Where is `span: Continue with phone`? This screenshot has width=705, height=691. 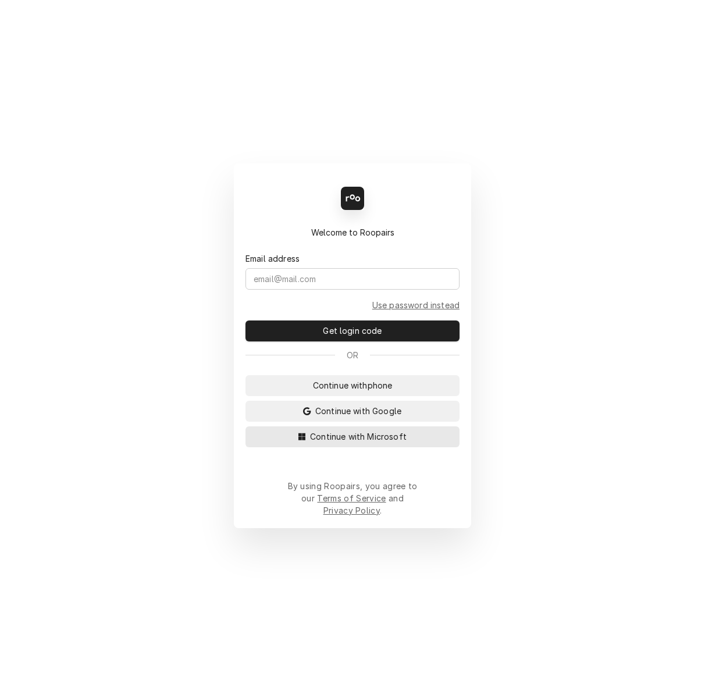
span: Continue with phone is located at coordinates (353, 385).